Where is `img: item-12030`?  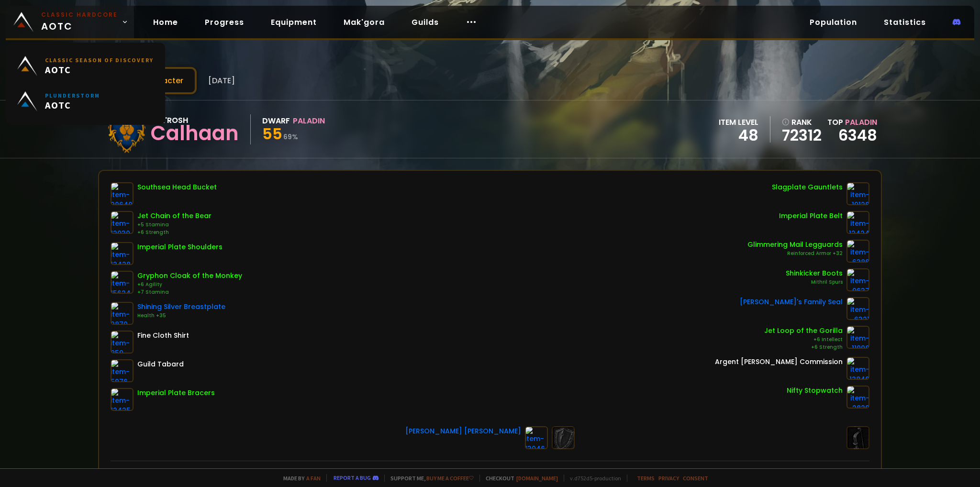
img: item-12030 is located at coordinates (122, 222).